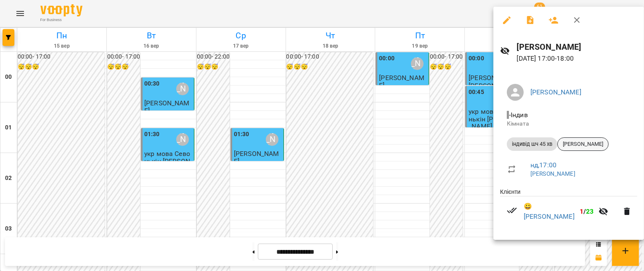 This screenshot has width=644, height=271. What do you see at coordinates (519, 115) in the screenshot?
I see `span: - Індив` at bounding box center [519, 115].